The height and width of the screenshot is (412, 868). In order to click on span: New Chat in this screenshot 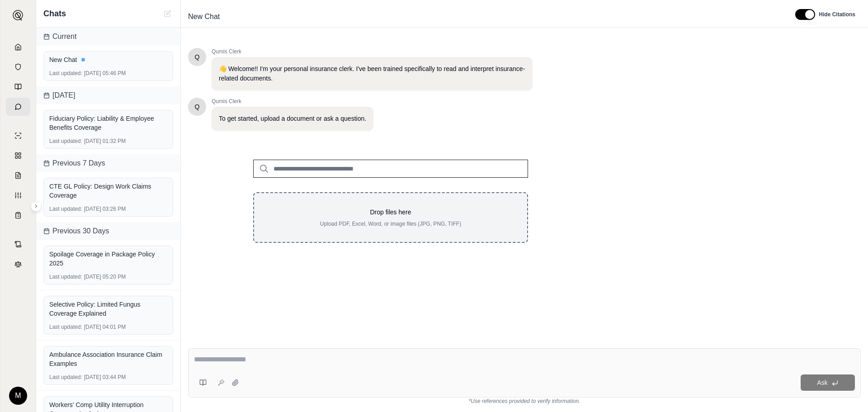, I will do `click(204, 17)`.